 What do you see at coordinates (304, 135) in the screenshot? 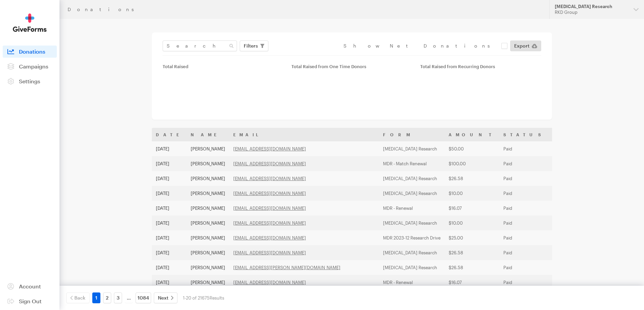
I see `th: Email` at bounding box center [304, 135].